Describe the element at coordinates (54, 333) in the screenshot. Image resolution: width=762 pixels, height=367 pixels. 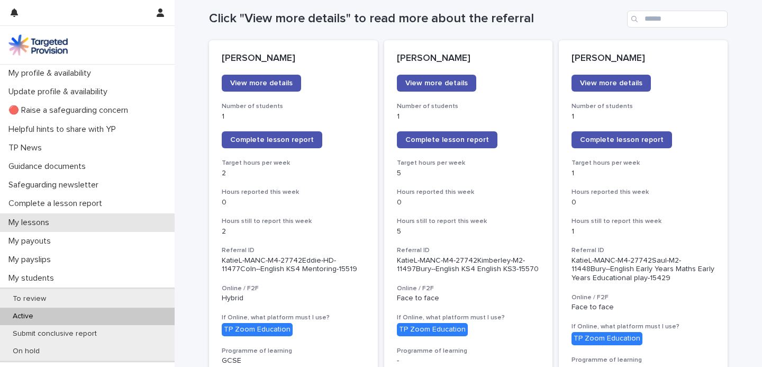
I see `p: Submit conclusive report` at that location.